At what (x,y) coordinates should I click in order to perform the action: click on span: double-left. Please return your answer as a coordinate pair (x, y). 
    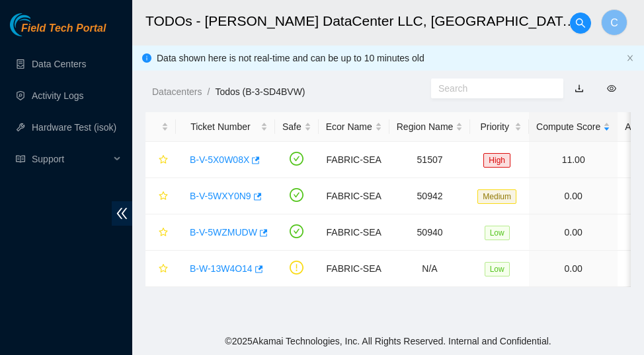
    Looking at the image, I should click on (121, 214).